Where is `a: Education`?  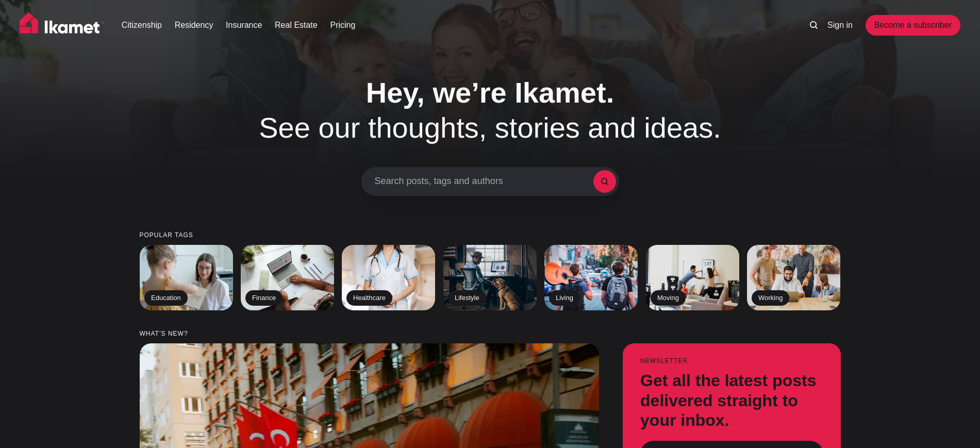 a: Education is located at coordinates (186, 277).